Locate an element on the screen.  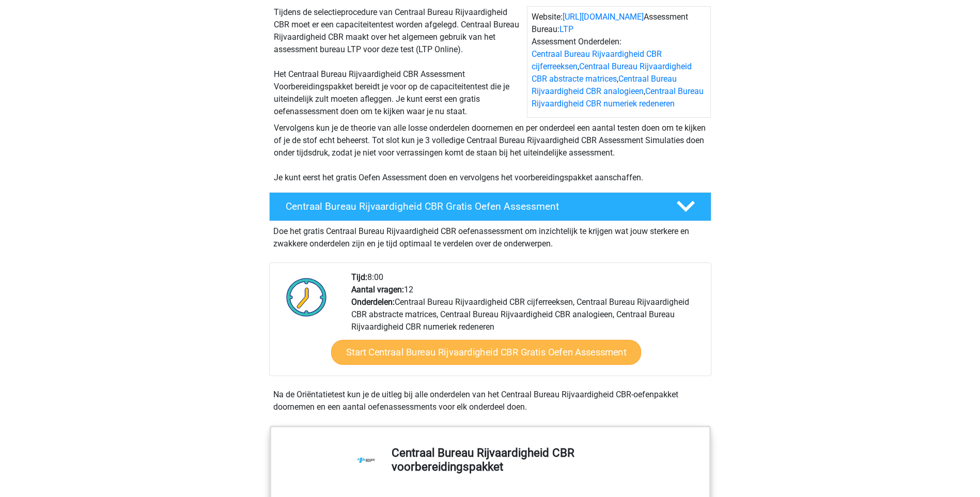
div: 8:00 12 Centraal Bureau Rijvaardigheid CBR cijferreeksen, Centraal Bureau Rijvaardigheid CBR abst... is located at coordinates (527, 323).